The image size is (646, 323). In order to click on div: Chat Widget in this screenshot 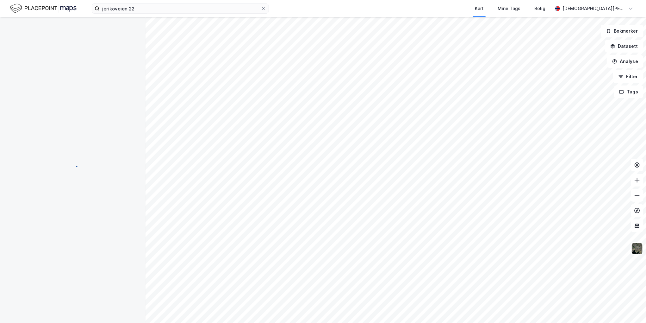, I will do `click(630, 307)`.